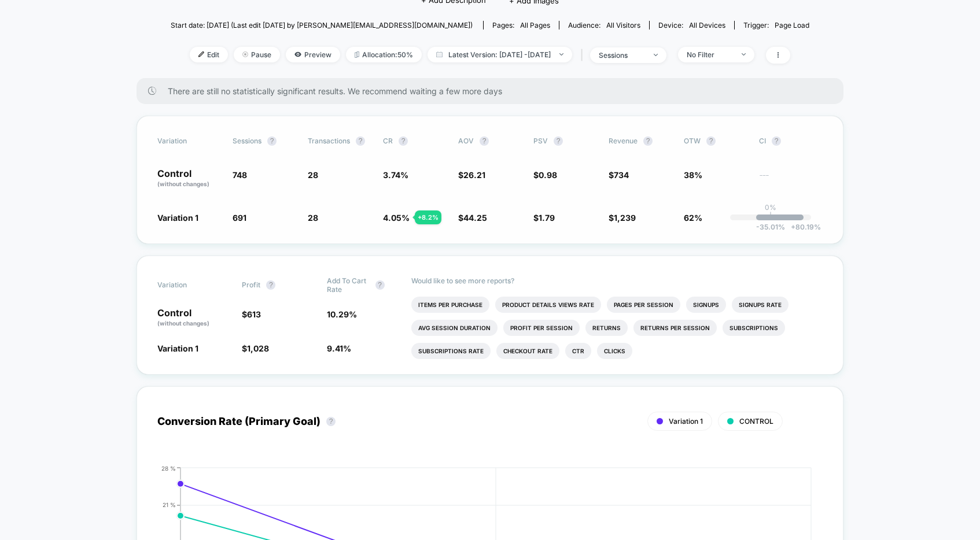  Describe the element at coordinates (675, 328) in the screenshot. I see `li: Returns Per Session` at that location.